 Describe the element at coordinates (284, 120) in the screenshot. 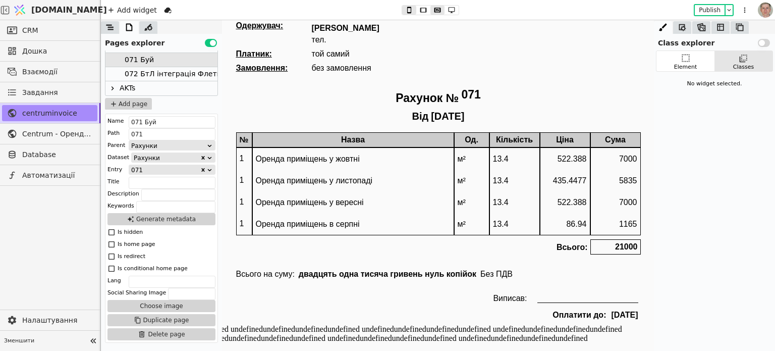

I see `div: Од.` at that location.